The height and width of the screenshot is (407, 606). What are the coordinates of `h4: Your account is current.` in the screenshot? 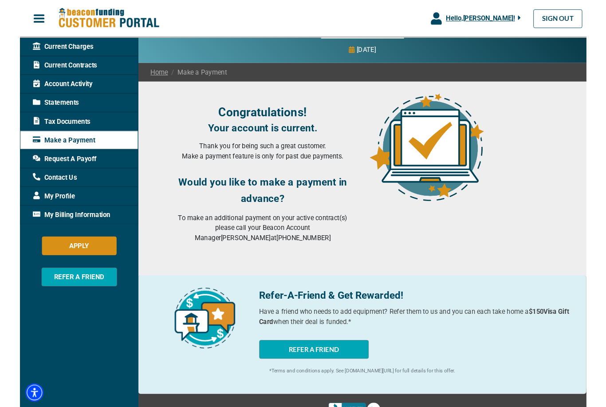 It's located at (260, 137).